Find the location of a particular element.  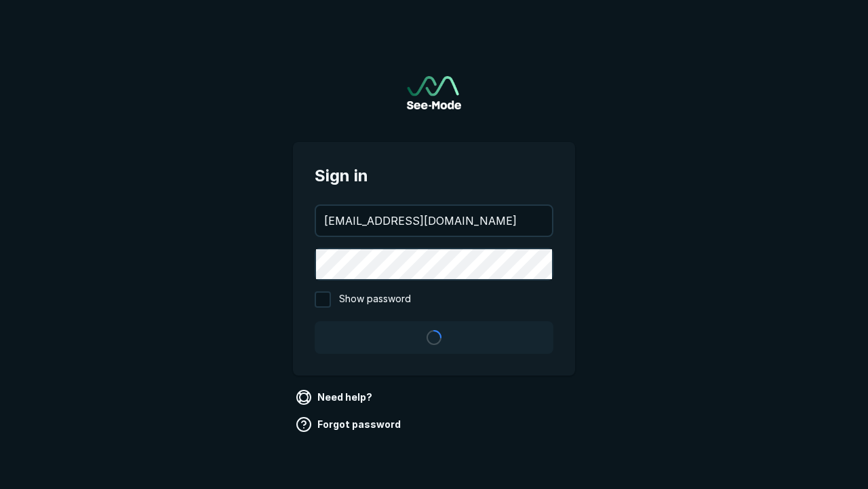

img: See-Mode Logo is located at coordinates (434, 93).